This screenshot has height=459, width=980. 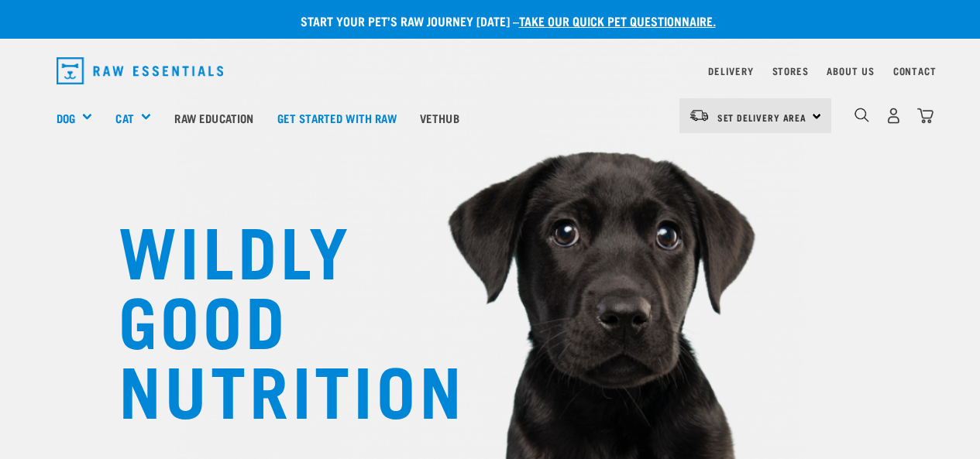 What do you see at coordinates (337, 118) in the screenshot?
I see `a: Get started with Raw` at bounding box center [337, 118].